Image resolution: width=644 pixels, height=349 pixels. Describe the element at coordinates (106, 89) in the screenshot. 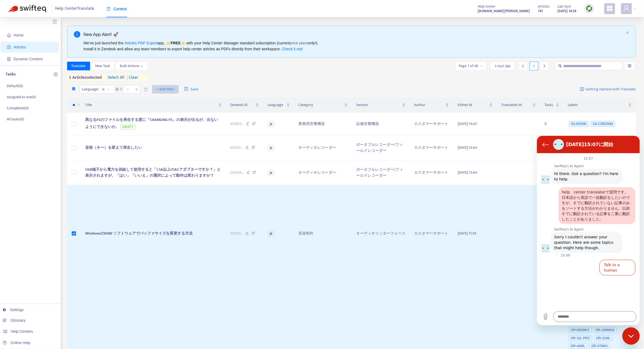

I see `span: is` at that location.